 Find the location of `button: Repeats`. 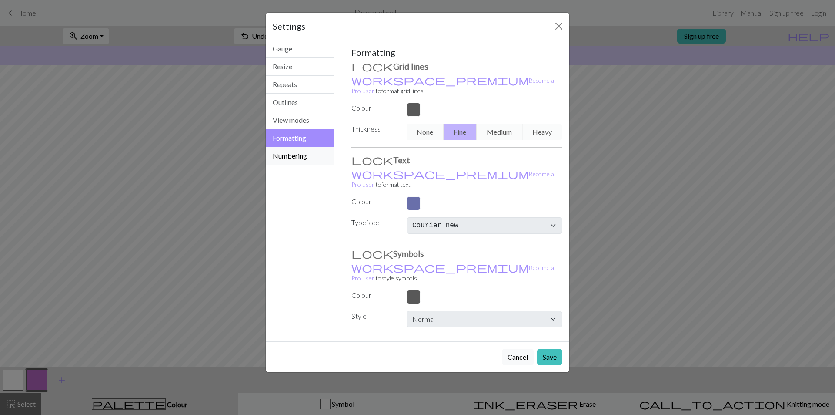

button: Repeats is located at coordinates (300, 84).